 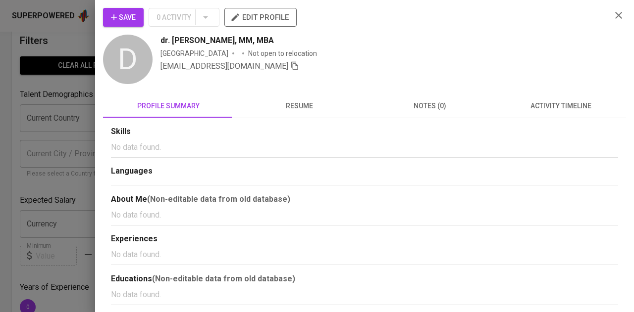 I want to click on div: D, so click(x=128, y=59).